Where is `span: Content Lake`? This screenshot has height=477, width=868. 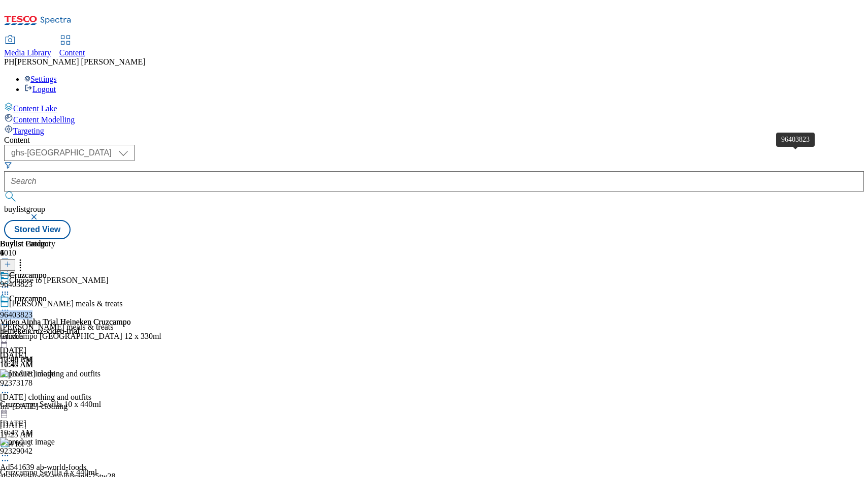 span: Content Lake is located at coordinates (35, 108).